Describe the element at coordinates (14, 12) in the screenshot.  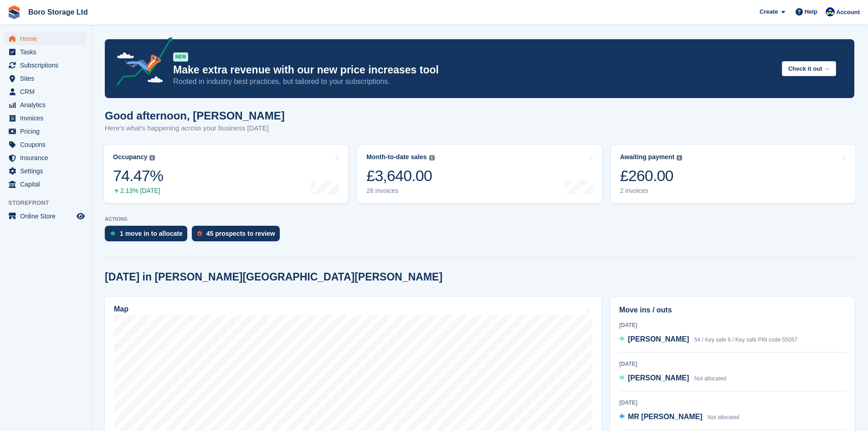
I see `img: stora-icon-8386f47178a22dfd0bd8f6a31ec36ba5ce8667c1dd55bd0f319d3a0aa187defe.svg` at that location.